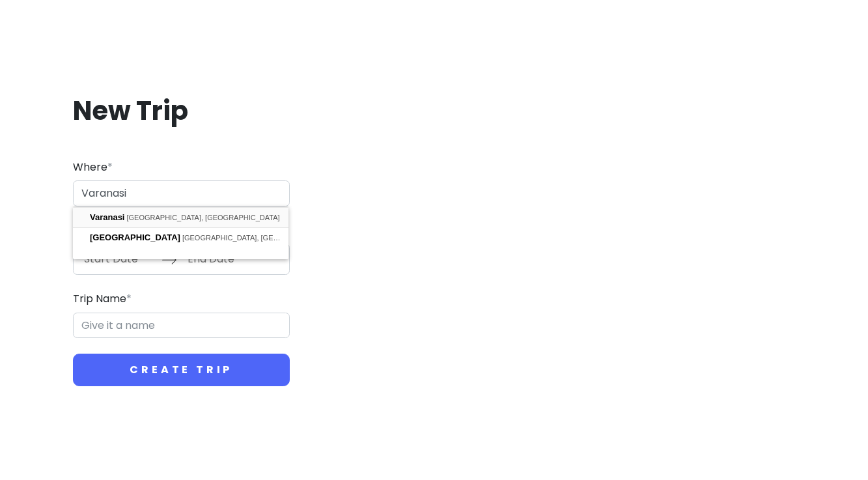  I want to click on span: Varanasi, so click(107, 217).